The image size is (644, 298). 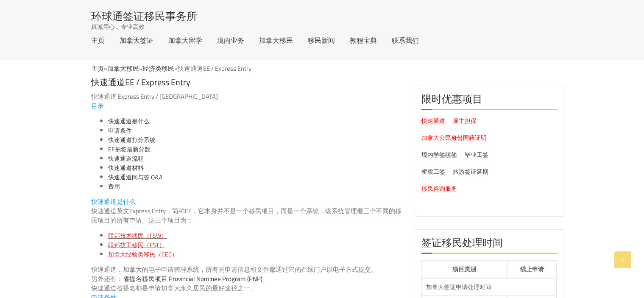 What do you see at coordinates (143, 254) in the screenshot?
I see `span: 加拿大经验类移民（CEC）` at bounding box center [143, 254].